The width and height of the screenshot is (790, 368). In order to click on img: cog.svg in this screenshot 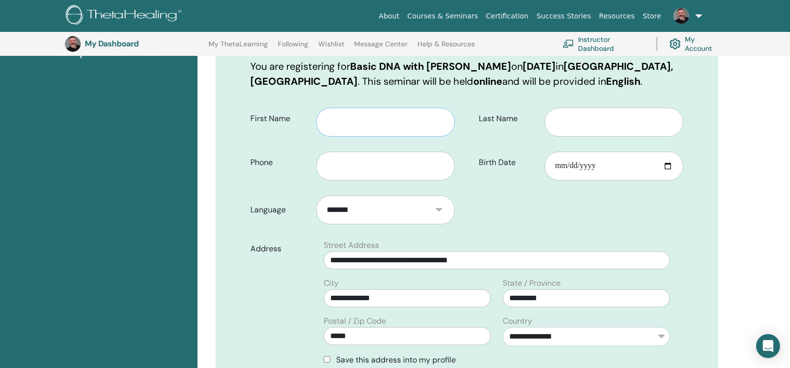, I will do `click(675, 44)`.